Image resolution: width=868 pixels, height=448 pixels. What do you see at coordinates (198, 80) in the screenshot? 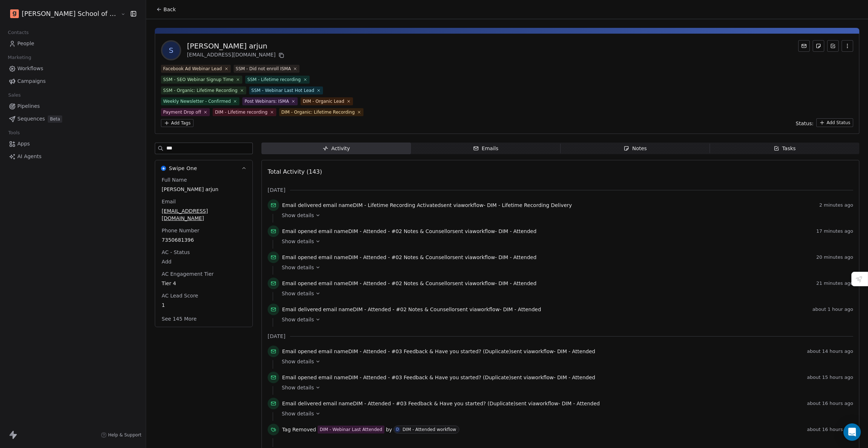
I see `div: SSM - SEO Webinar Signup Time` at bounding box center [198, 80].